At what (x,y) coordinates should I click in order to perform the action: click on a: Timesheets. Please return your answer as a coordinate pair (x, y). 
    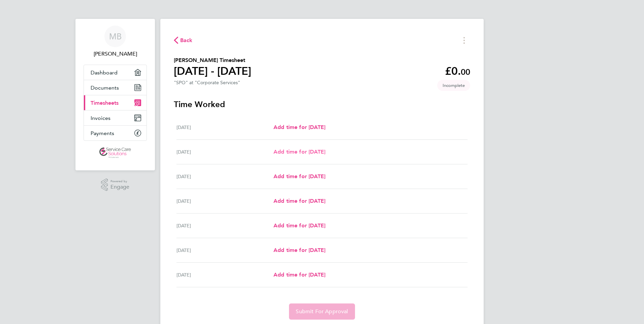
    Looking at the image, I should click on (115, 103).